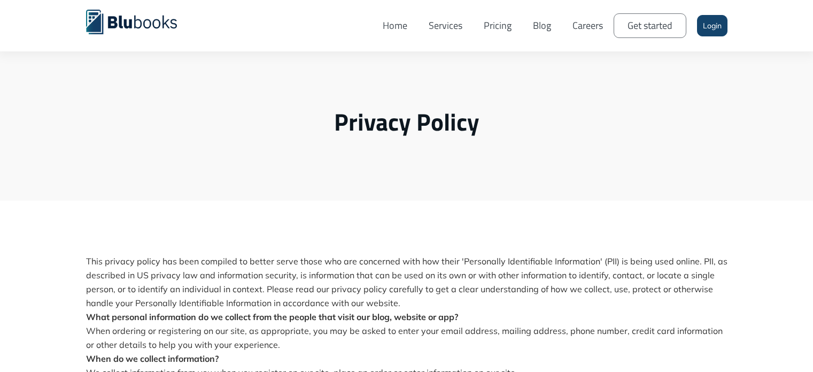 This screenshot has height=372, width=813. What do you see at coordinates (140, 21) in the screenshot?
I see `a: home` at bounding box center [140, 21].